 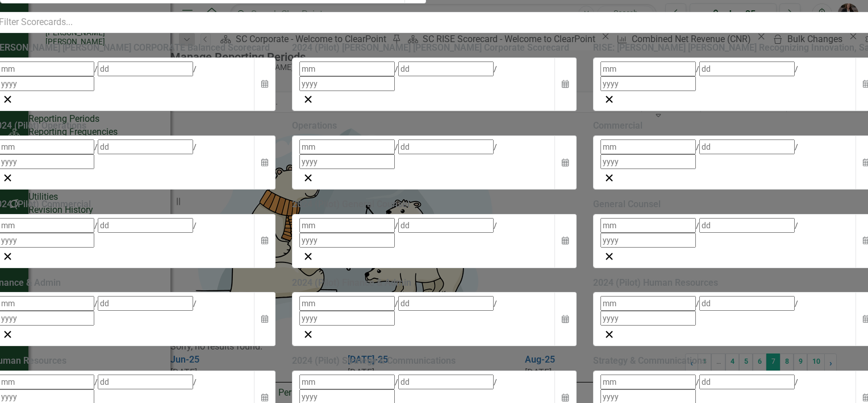 I want to click on div: 2024 (Pilot) Strategy & Communications, so click(x=433, y=360).